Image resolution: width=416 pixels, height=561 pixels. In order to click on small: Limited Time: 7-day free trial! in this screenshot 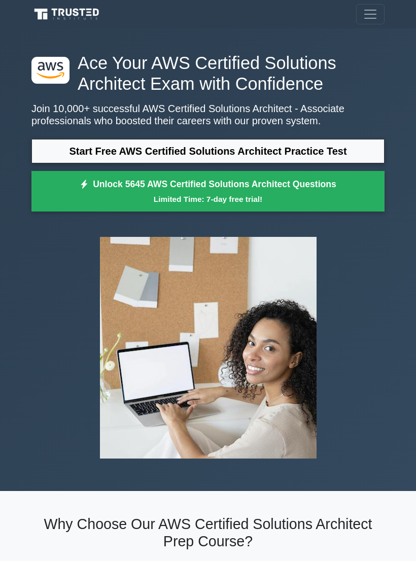, I will do `click(208, 199)`.